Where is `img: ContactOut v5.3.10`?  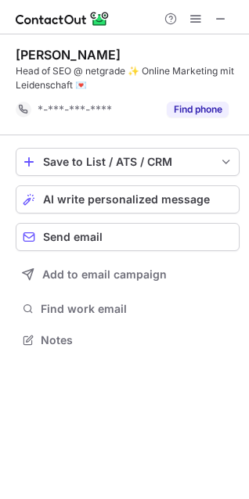
img: ContactOut v5.3.10 is located at coordinates (63, 19).